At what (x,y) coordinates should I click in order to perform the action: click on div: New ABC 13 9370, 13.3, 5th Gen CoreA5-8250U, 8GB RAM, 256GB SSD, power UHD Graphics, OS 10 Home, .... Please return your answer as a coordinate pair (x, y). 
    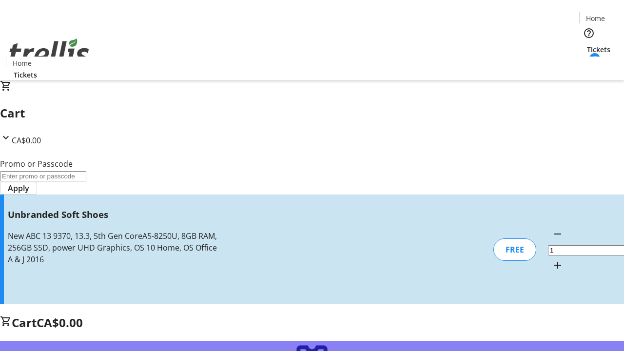
    Looking at the image, I should click on (114, 248).